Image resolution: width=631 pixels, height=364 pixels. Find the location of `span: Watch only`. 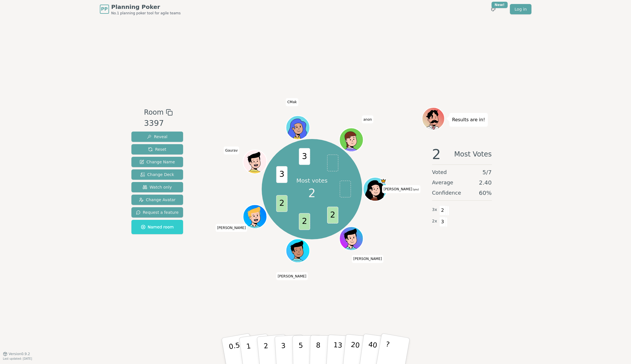

span: Watch only is located at coordinates (157, 187).